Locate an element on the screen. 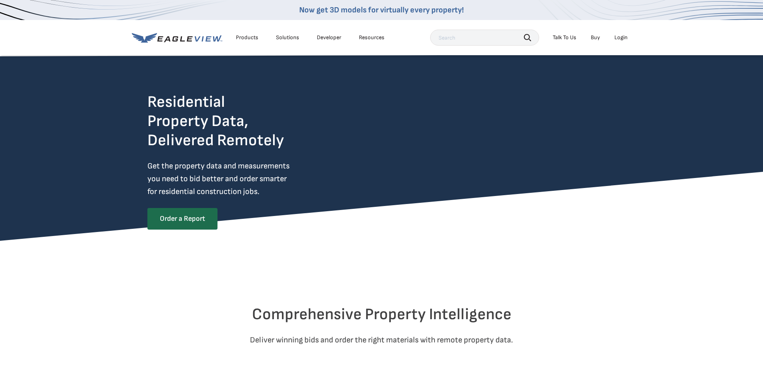 The width and height of the screenshot is (763, 372). p: Get the property data and measurements you need to bid better and order smarter for residential c... is located at coordinates (235, 179).